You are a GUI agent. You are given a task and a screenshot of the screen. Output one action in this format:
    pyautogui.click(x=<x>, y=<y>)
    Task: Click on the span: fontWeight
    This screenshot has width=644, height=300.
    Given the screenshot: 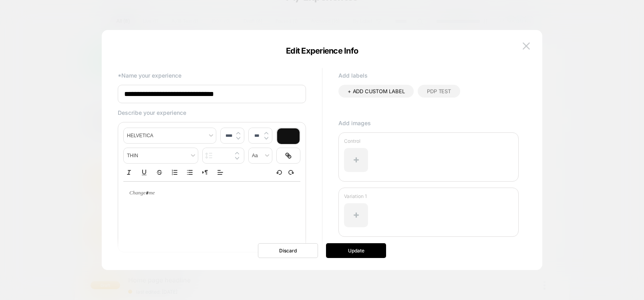 What is the action you would take?
    pyautogui.click(x=160, y=156)
    